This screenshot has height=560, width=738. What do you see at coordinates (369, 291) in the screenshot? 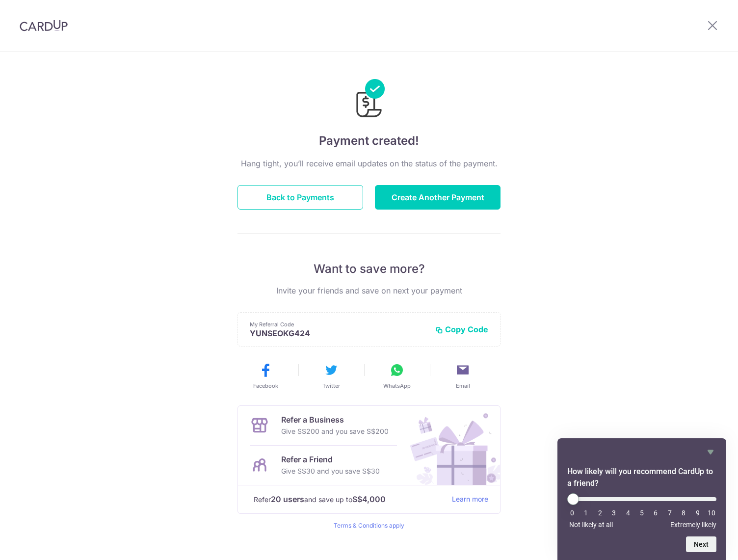
I see `p: Invite your friends and save on next your payment` at bounding box center [369, 291].